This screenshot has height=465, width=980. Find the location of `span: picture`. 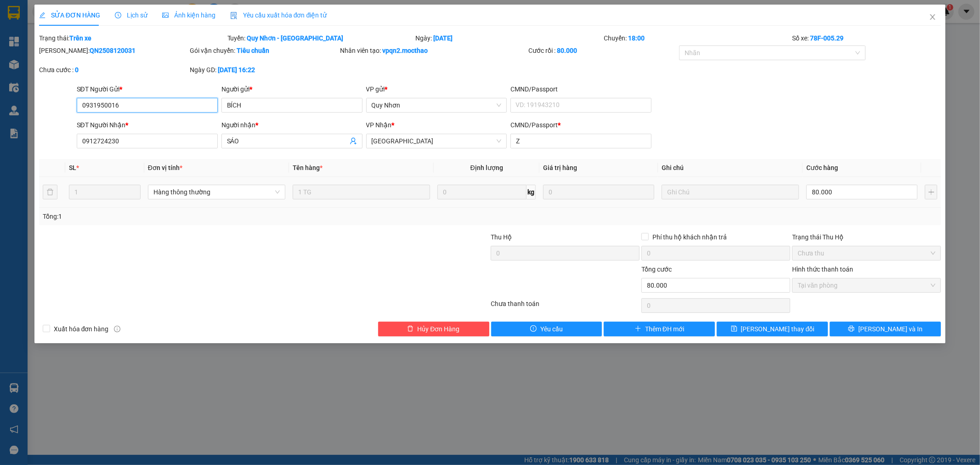

span: picture is located at coordinates (165, 15).